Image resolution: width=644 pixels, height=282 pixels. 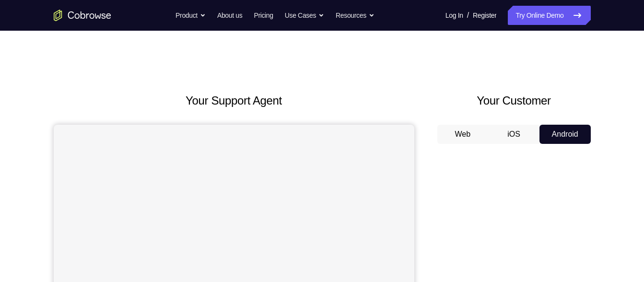 I want to click on a: Go to the home page, so click(x=82, y=15).